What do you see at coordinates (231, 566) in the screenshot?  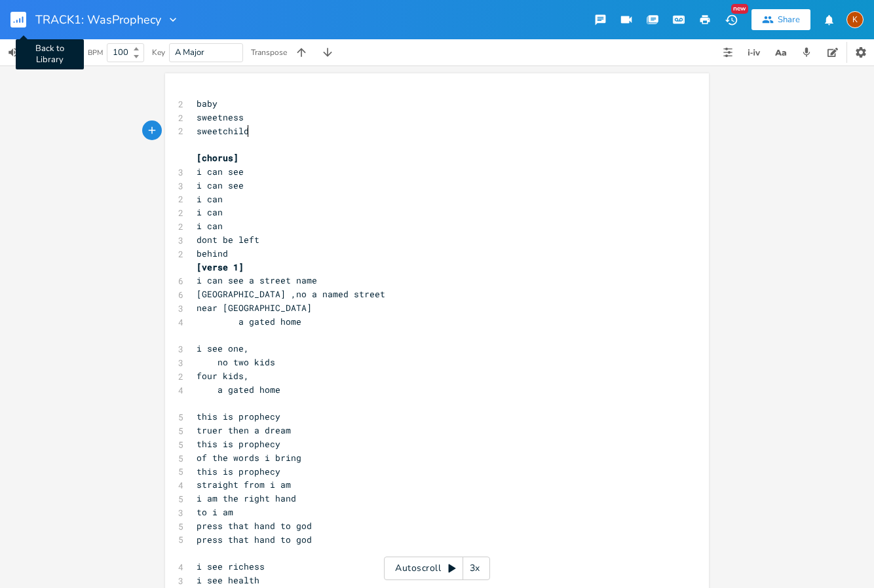 I see `span: i see richess` at bounding box center [231, 566].